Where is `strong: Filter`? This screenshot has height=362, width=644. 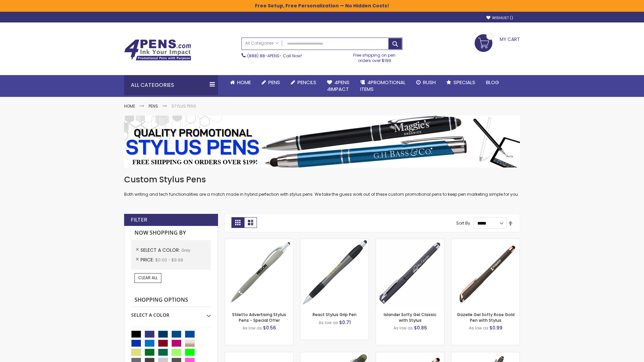
strong: Filter is located at coordinates (139, 220).